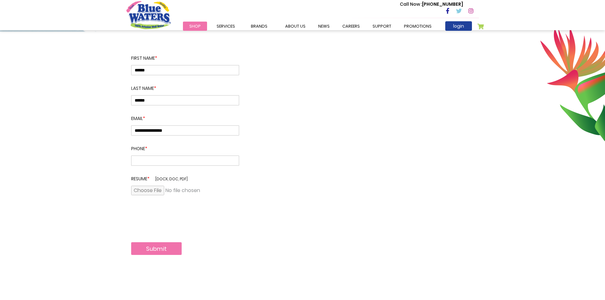  I want to click on a: support, so click(382, 26).